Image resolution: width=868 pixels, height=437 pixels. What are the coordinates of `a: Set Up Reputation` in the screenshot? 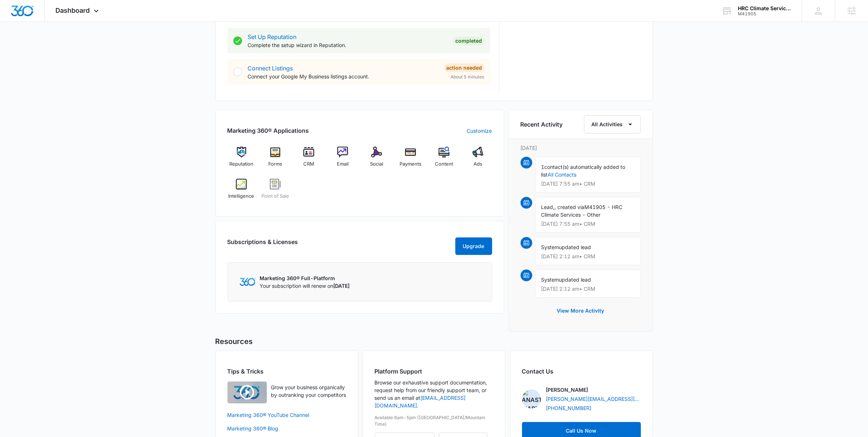 It's located at (272, 37).